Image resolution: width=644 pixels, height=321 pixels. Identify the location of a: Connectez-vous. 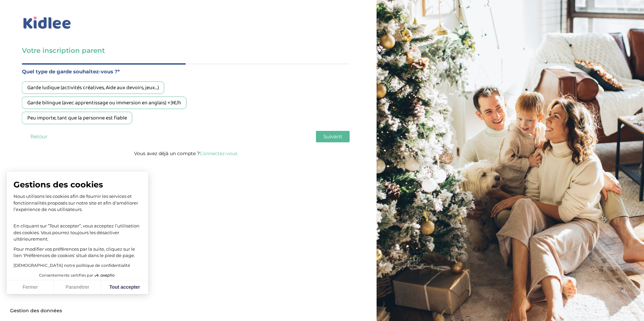
(218, 153).